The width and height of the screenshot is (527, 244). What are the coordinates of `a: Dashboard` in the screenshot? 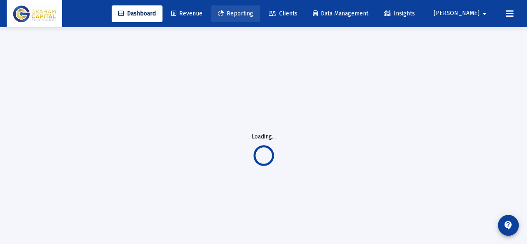 It's located at (137, 14).